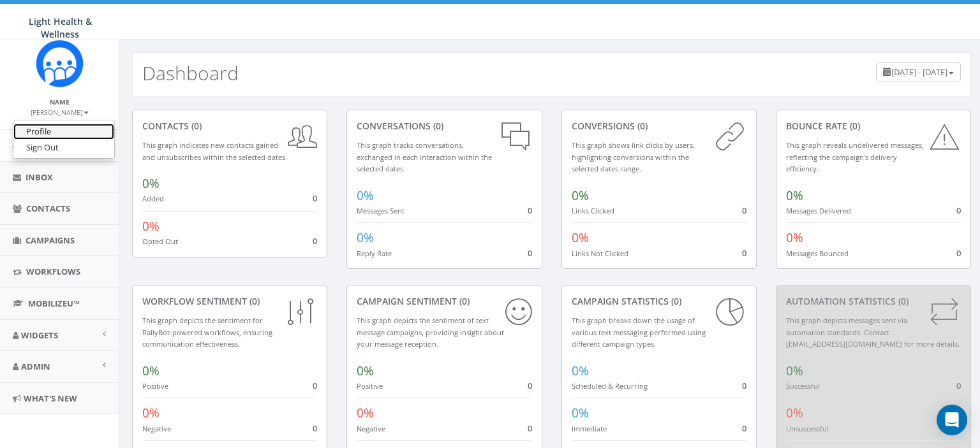 The image size is (980, 448). Describe the element at coordinates (952, 420) in the screenshot. I see `div: Open Intercom Messenger` at that location.